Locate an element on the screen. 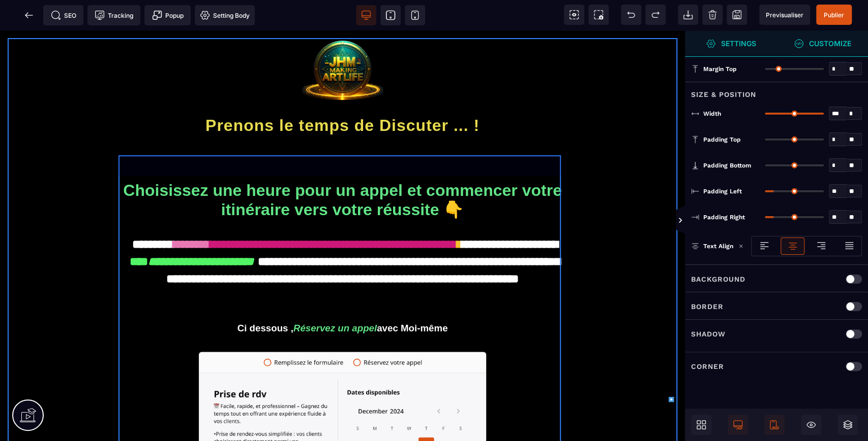  span: Popup is located at coordinates (167, 16).